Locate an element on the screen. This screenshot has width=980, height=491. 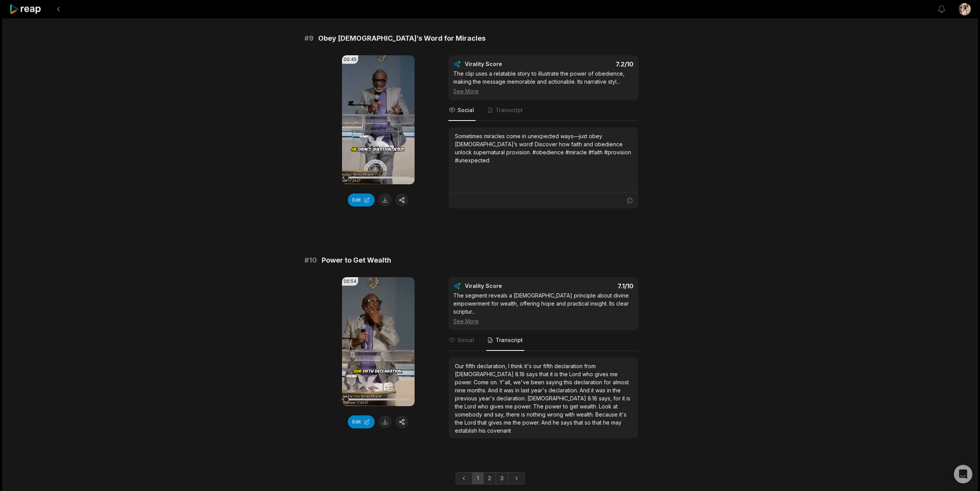
span: previous is located at coordinates (466, 398).